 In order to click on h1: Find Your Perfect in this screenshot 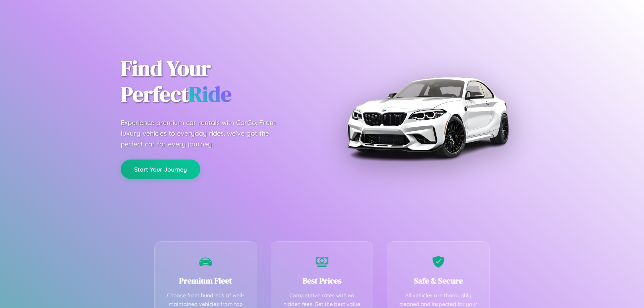, I will do `click(216, 81)`.